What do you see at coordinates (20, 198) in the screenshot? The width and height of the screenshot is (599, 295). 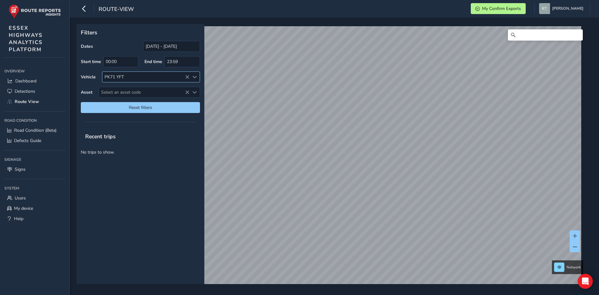 I see `span: Users` at bounding box center [20, 198].